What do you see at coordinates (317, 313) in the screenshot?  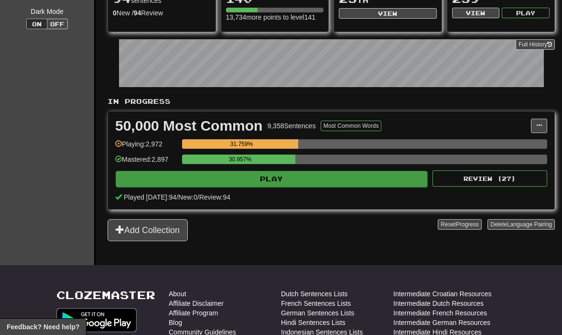 I see `a: German Sentences Lists` at bounding box center [317, 313].